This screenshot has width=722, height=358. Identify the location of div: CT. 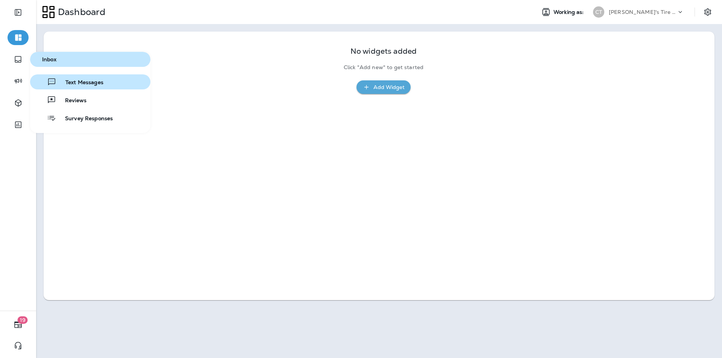
(598, 12).